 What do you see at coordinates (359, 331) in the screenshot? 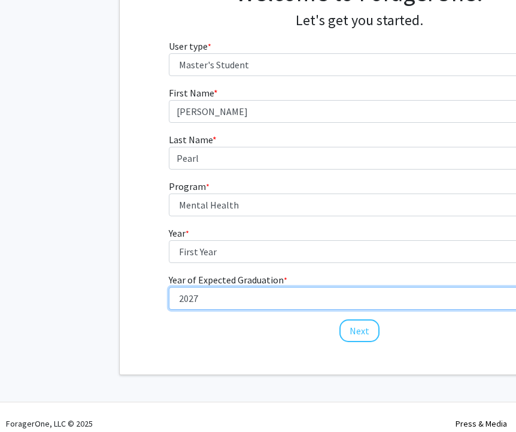
I see `button: Next` at bounding box center [359, 331].